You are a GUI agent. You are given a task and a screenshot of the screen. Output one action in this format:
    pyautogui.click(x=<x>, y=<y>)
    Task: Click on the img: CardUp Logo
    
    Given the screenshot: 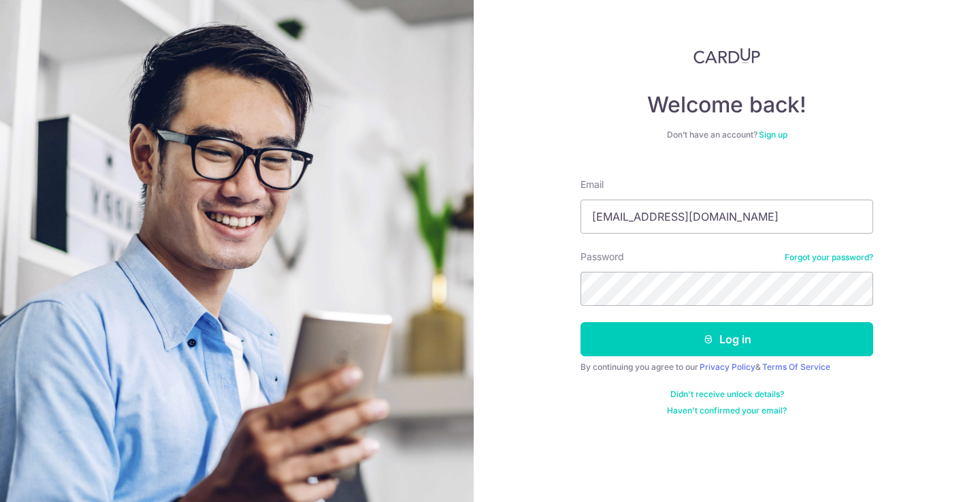 What is the action you would take?
    pyautogui.click(x=727, y=56)
    